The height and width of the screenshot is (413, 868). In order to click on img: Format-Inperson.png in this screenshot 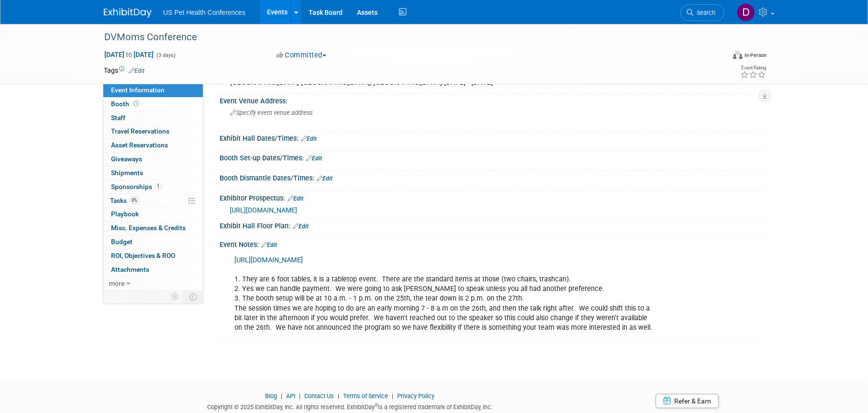, I will do `click(738, 55)`.